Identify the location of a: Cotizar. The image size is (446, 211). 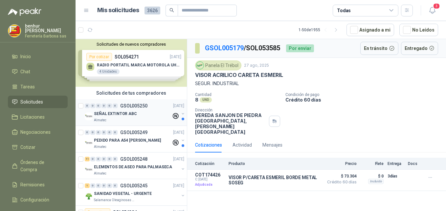
(38, 147).